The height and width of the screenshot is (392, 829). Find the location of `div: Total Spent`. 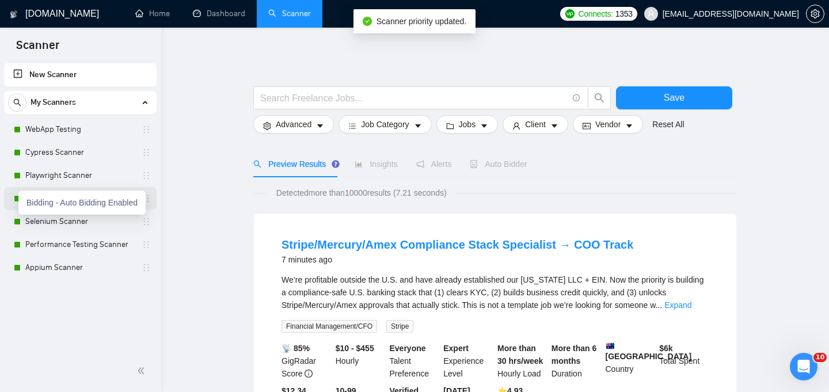

div: Total Spent is located at coordinates (684, 361).